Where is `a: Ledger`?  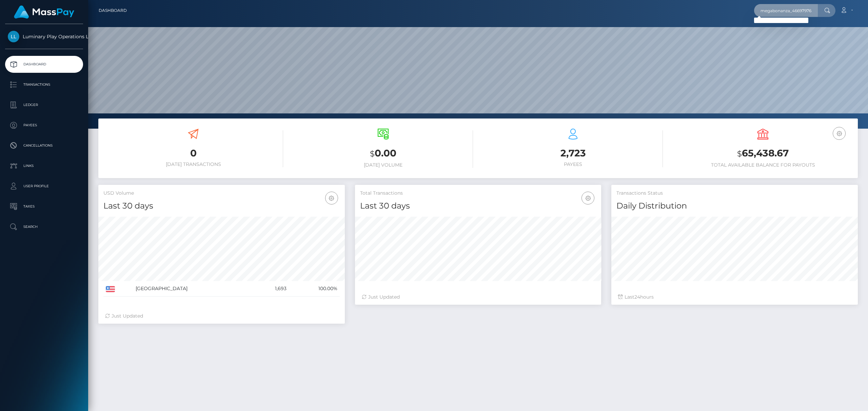
a: Ledger is located at coordinates (44, 105).